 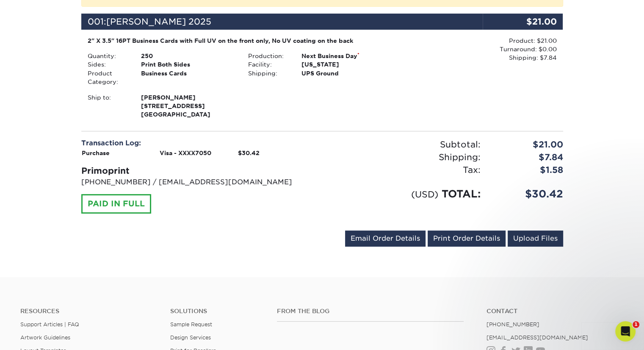 I want to click on div: 250, so click(x=188, y=56).